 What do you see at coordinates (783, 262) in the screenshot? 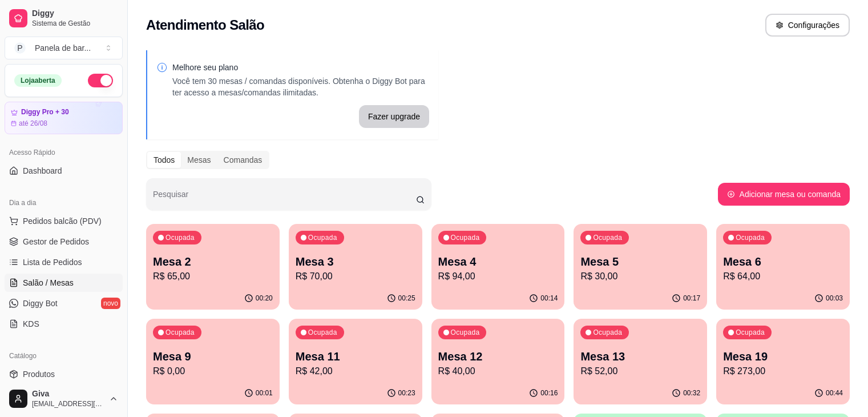
I see `p: Mesa 6` at bounding box center [783, 262].